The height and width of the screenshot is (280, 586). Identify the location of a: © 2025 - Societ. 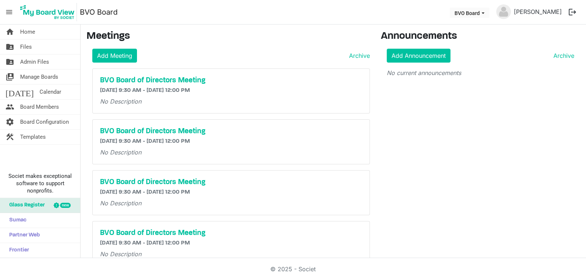
(293, 269).